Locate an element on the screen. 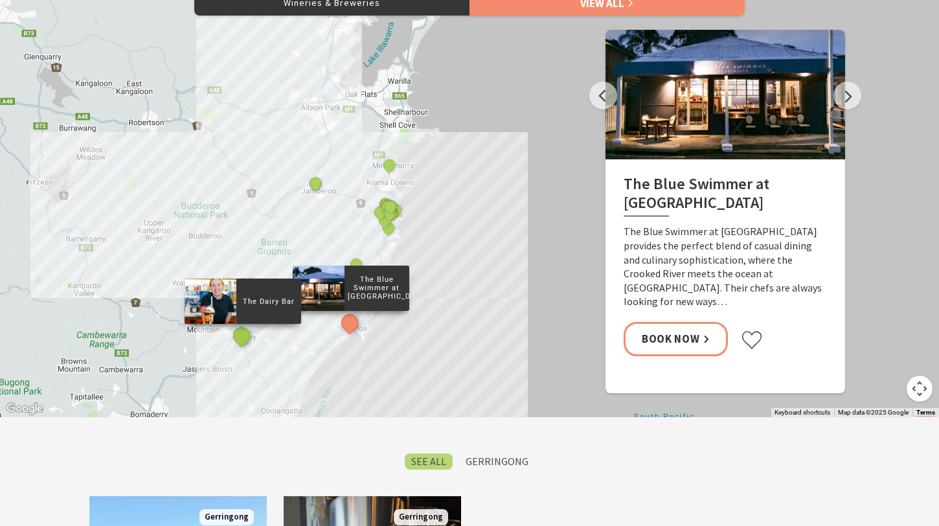  label: SEE All is located at coordinates (428, 461).